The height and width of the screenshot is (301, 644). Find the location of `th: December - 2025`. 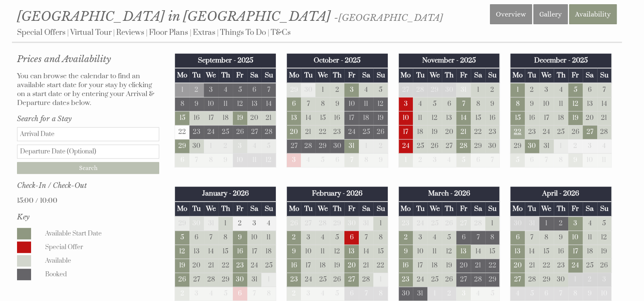

th: December - 2025 is located at coordinates (561, 61).